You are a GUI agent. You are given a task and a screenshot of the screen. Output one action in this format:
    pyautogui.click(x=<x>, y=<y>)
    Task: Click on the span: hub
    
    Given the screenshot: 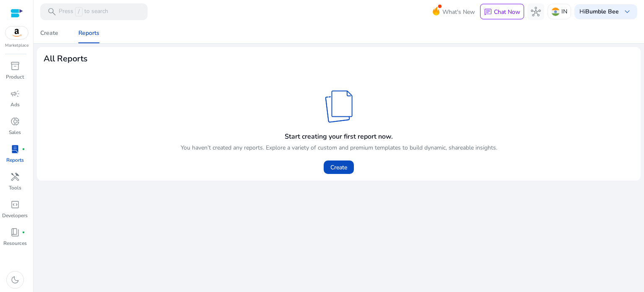 What is the action you would take?
    pyautogui.click(x=536, y=12)
    